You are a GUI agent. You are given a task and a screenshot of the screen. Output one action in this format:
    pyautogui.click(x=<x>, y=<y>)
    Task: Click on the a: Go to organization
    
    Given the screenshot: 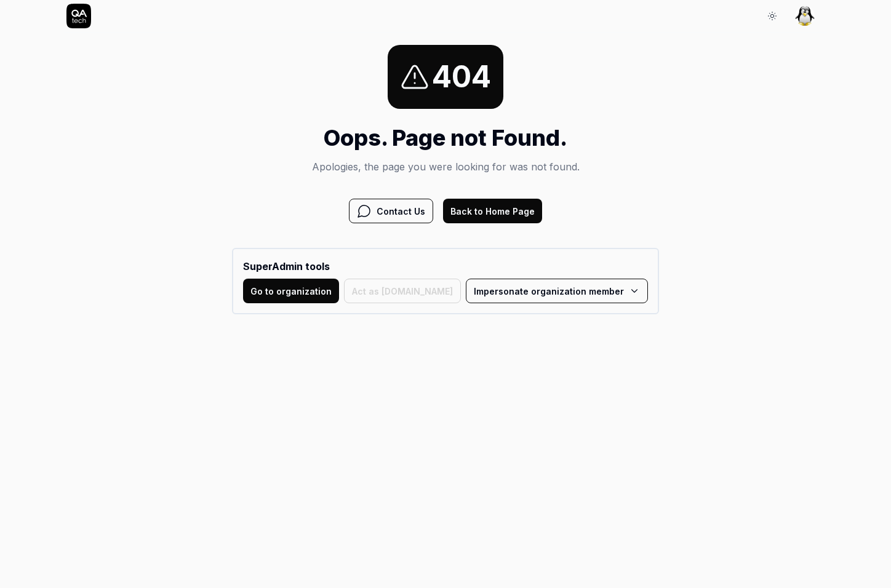 What is the action you would take?
    pyautogui.click(x=291, y=291)
    